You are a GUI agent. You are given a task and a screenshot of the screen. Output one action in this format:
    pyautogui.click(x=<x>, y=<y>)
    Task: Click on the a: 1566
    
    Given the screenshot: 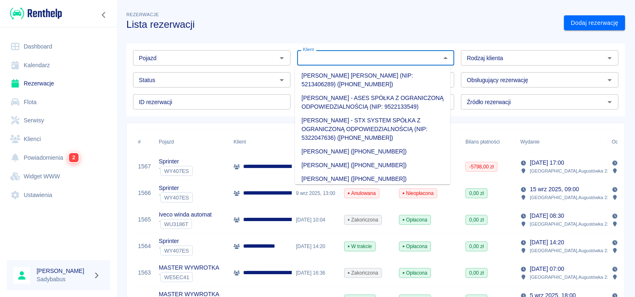 What is the action you would take?
    pyautogui.click(x=144, y=193)
    